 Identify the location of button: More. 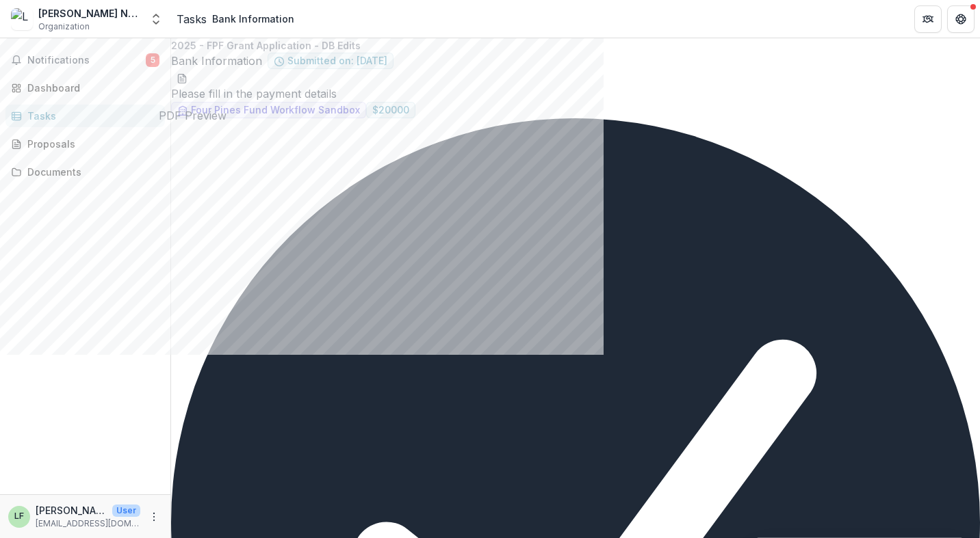
(154, 517).